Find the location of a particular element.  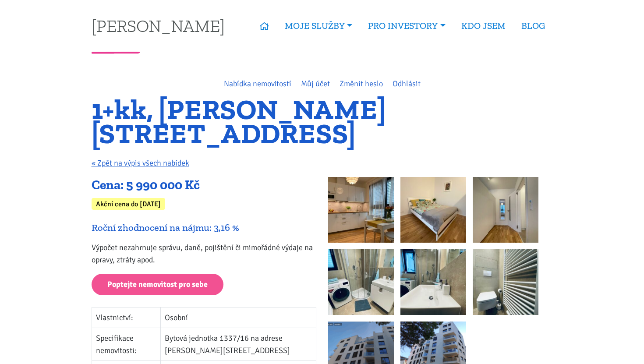

a: Nabídka nemovitostí is located at coordinates (257, 84).